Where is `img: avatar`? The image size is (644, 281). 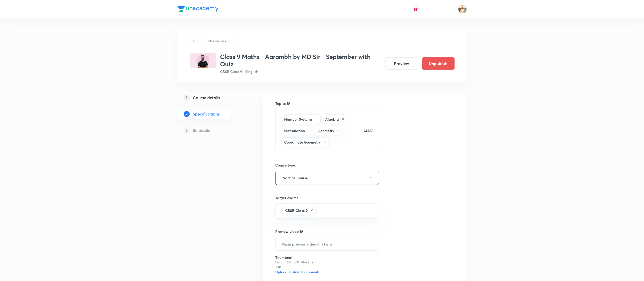
img: avatar is located at coordinates (416, 9).